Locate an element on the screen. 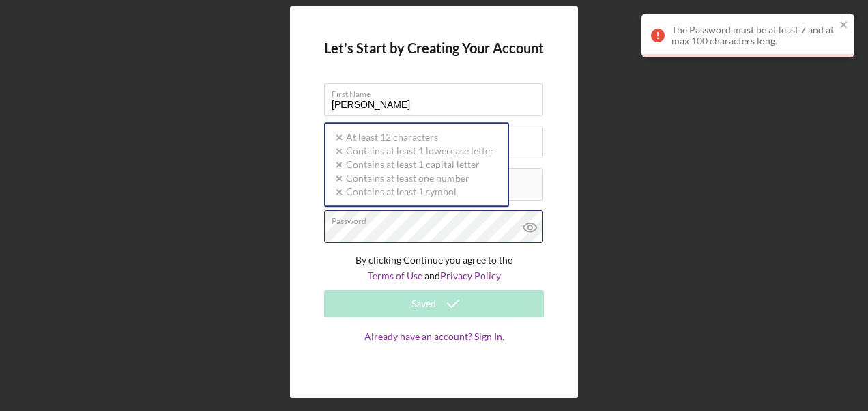 The image size is (868, 411). div: Contains at least 1 capital letter is located at coordinates (413, 166).